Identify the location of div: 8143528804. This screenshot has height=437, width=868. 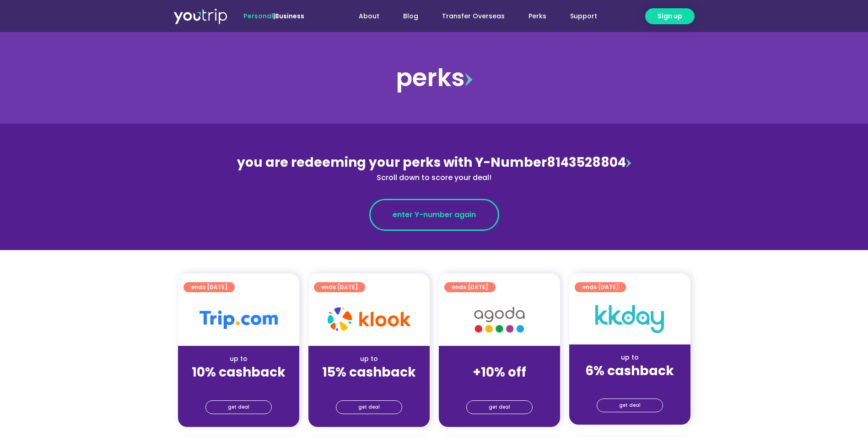
(434, 168).